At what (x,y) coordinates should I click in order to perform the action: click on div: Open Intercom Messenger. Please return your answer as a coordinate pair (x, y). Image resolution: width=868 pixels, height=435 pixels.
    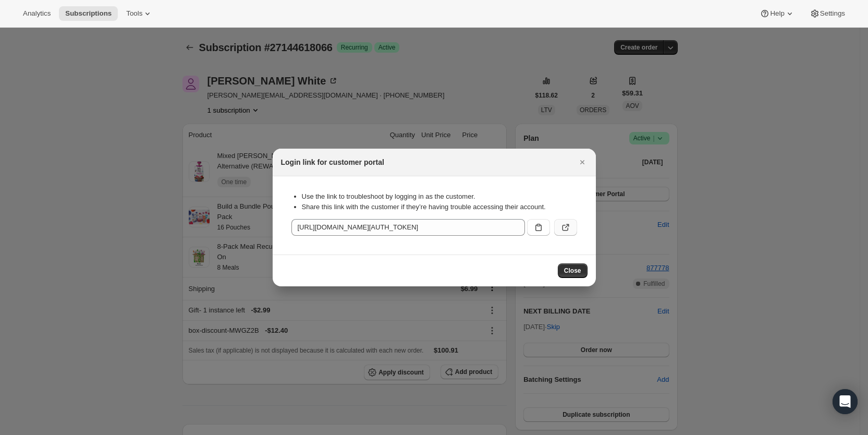
    Looking at the image, I should click on (845, 402).